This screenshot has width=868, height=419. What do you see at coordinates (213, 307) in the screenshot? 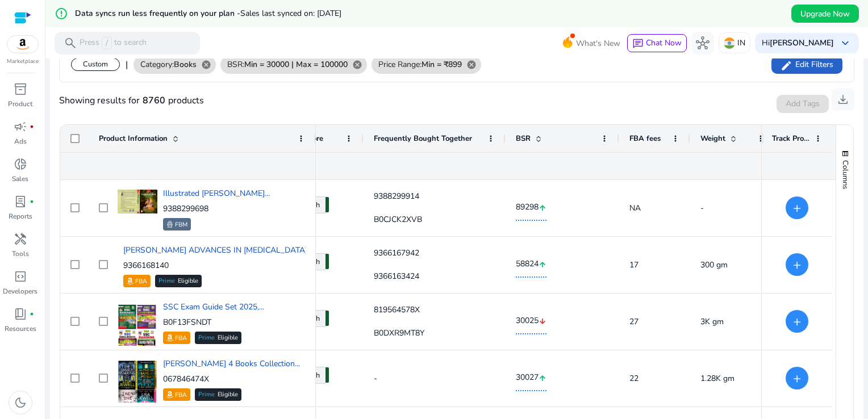
I see `a: SSC Exam Guide Set 2025,...` at bounding box center [213, 307].